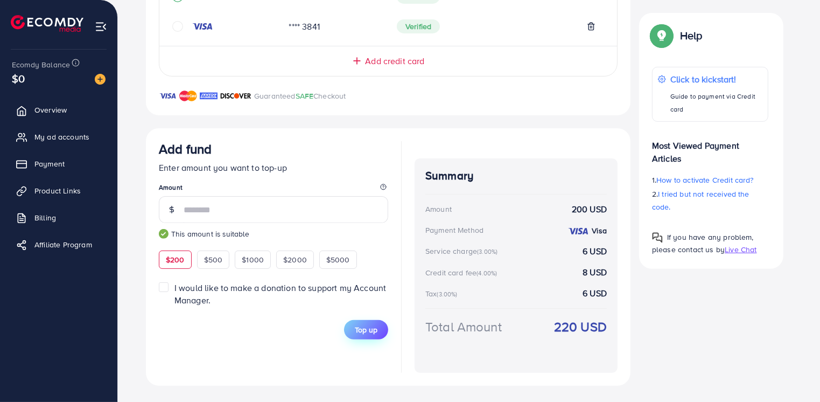  Describe the element at coordinates (338, 259) in the screenshot. I see `span: $5000` at that location.